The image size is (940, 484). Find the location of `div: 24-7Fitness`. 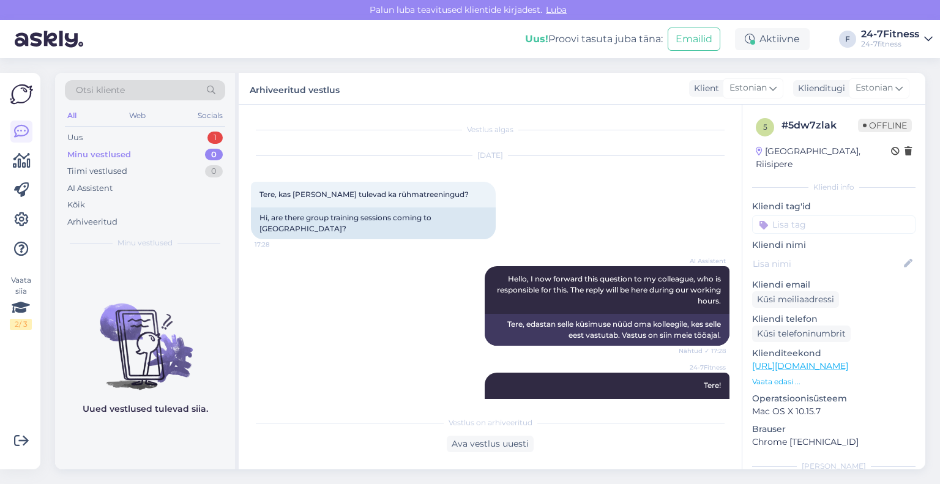

div: 24-7Fitness is located at coordinates (890, 34).